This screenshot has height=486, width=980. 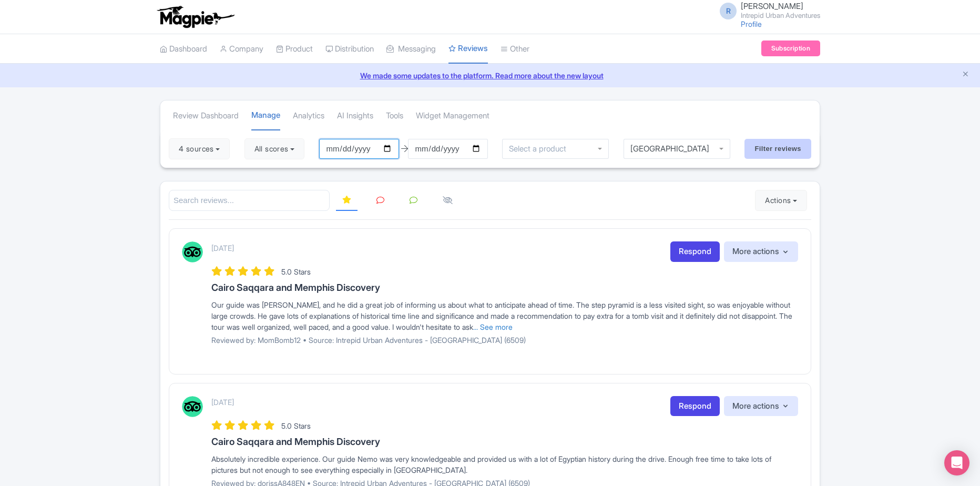 I want to click on button: 4 sources, so click(x=199, y=149).